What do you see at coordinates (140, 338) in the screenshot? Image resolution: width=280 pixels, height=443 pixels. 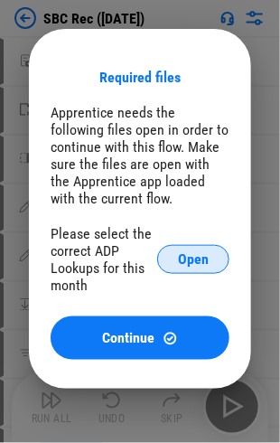 I see `button: ContinueContinue` at bounding box center [140, 338].